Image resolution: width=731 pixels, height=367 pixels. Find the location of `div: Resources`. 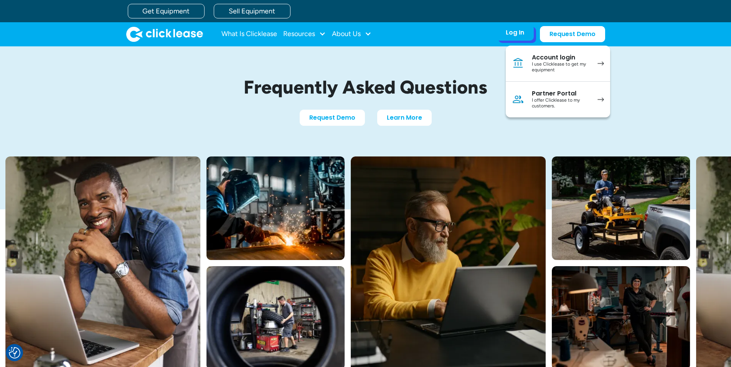

div: Resources is located at coordinates (304, 34).